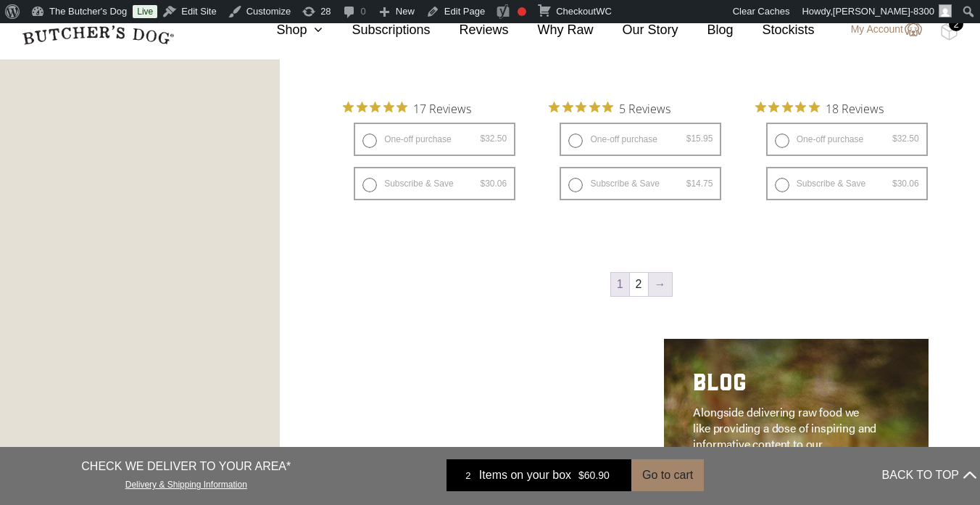 The height and width of the screenshot is (505, 980). Describe the element at coordinates (185, 467) in the screenshot. I see `p: CHECK WE DELIVER TO YOUR AREA*` at that location.